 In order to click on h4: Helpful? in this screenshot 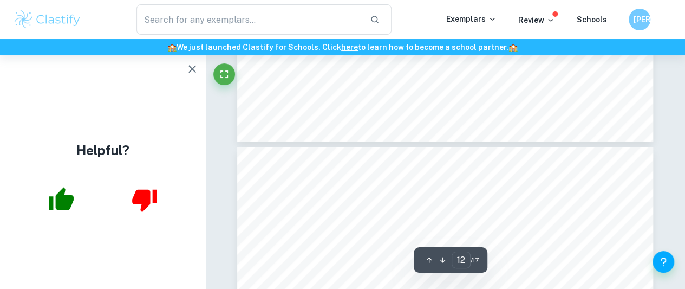, I will do `click(103, 150)`.